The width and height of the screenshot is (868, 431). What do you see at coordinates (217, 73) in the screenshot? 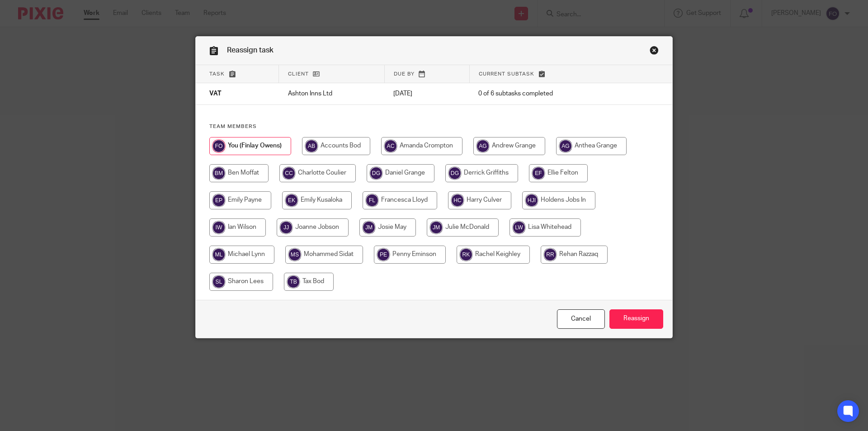
I see `span: Task` at bounding box center [217, 73].